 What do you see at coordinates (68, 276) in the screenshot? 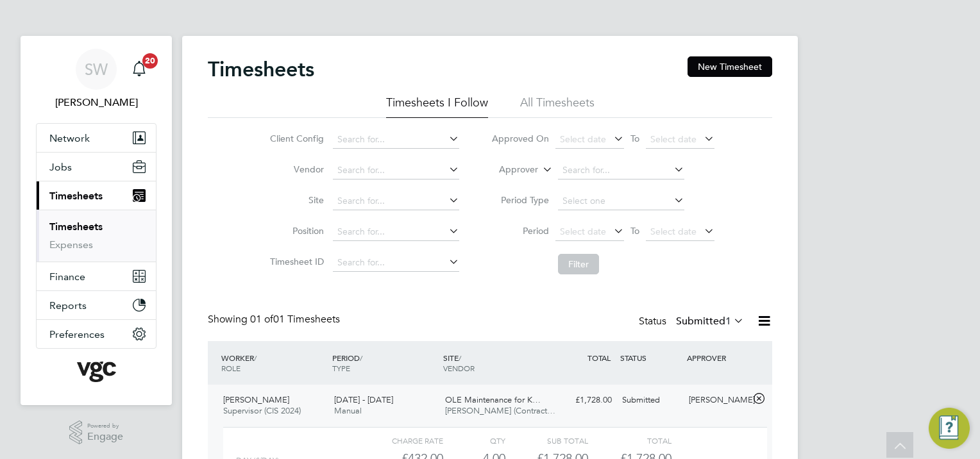
I see `span: Finance` at bounding box center [68, 276].